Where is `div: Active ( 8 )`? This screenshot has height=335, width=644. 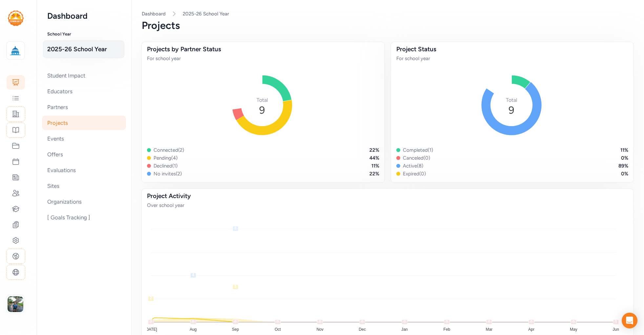
div: Active ( 8 ) is located at coordinates (413, 166).